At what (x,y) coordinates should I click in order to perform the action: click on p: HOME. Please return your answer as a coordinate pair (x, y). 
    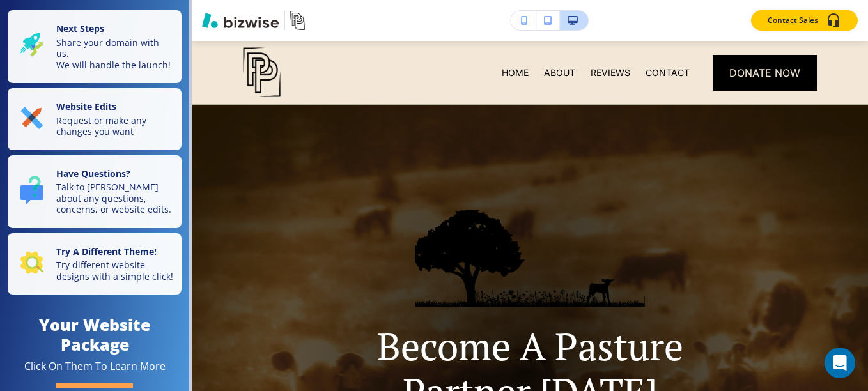
    Looking at the image, I should click on (515, 73).